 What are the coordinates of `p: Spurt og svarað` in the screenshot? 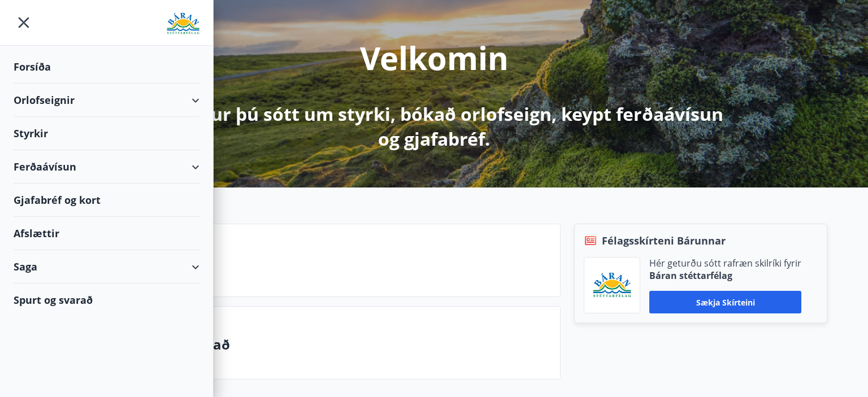 It's located at (337, 345).